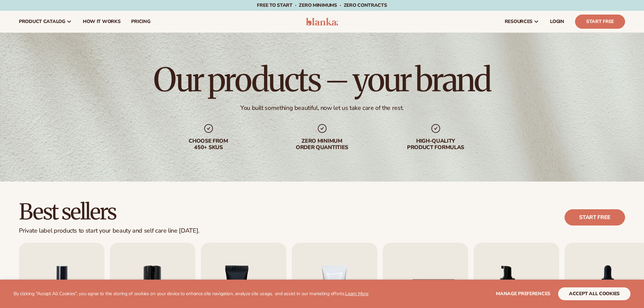 Image resolution: width=644 pixels, height=308 pixels. What do you see at coordinates (322, 21) in the screenshot?
I see `a: logo` at bounding box center [322, 21].